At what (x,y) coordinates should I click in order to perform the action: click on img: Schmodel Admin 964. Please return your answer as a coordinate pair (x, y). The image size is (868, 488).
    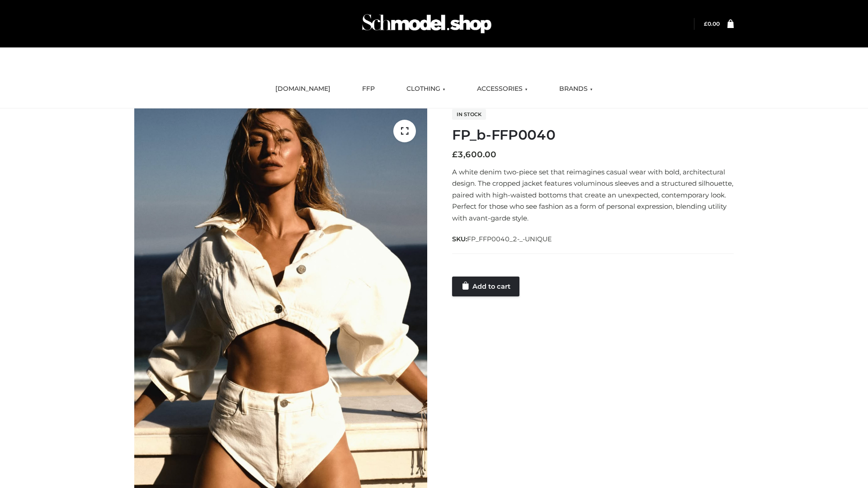
    Looking at the image, I should click on (427, 23).